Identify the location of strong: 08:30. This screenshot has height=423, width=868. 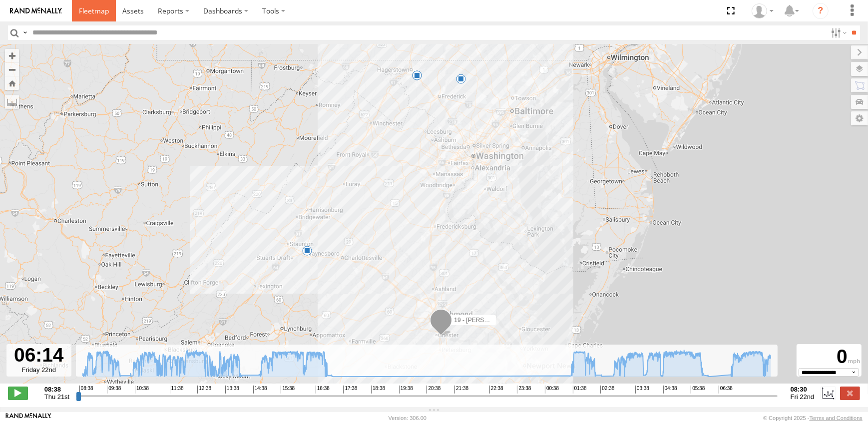
(802, 389).